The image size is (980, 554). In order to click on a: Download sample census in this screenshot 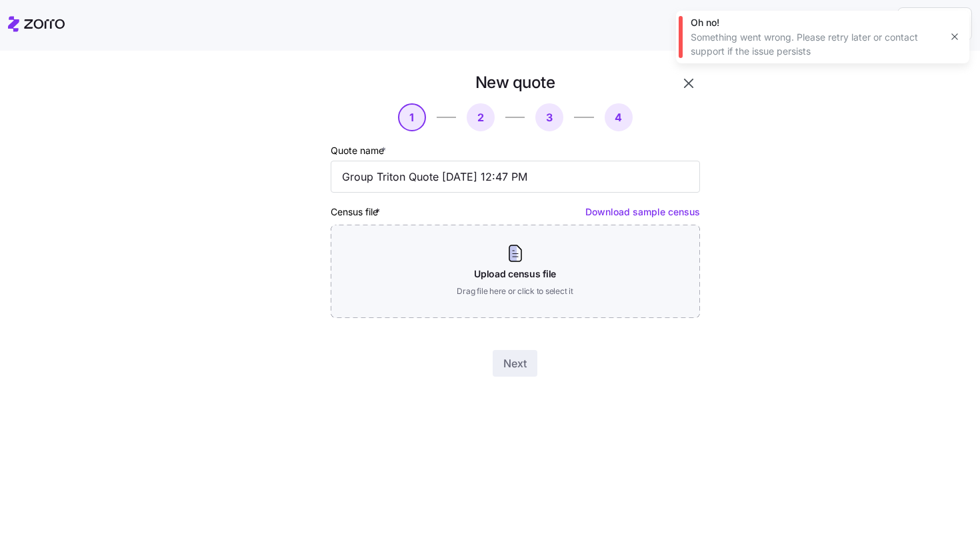, I will do `click(643, 211)`.